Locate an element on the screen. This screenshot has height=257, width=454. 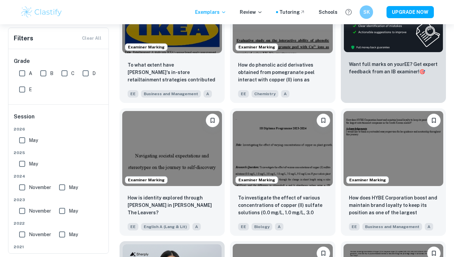
p: Want full marks on your EE ? Get expert feedback from an IB examiner! is located at coordinates (394, 68).